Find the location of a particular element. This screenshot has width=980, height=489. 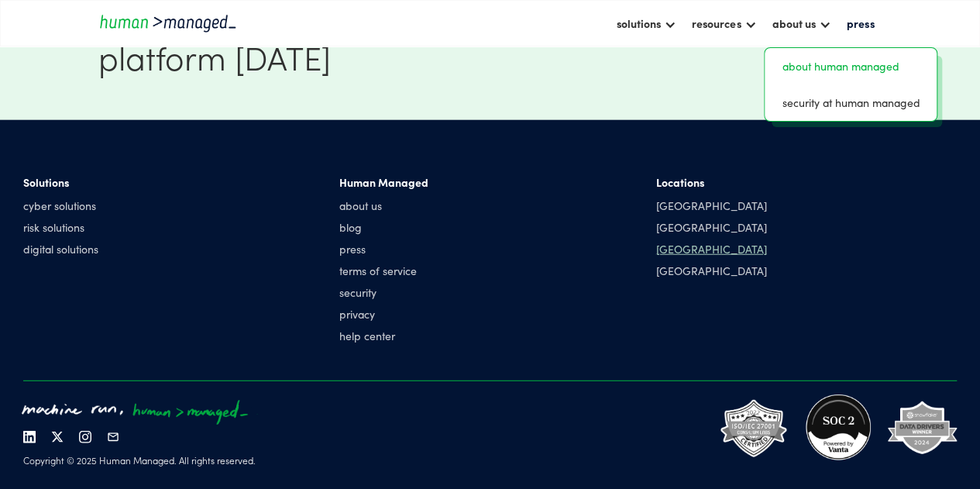

a: privacy is located at coordinates (384, 314).